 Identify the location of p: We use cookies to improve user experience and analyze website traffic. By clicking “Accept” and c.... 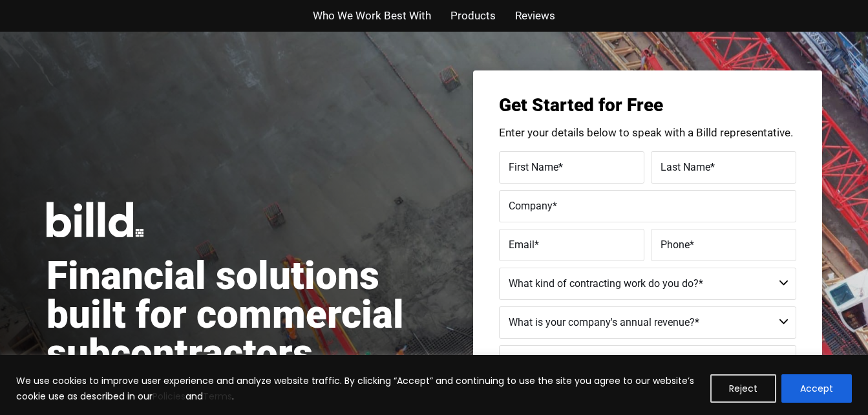
(359, 389).